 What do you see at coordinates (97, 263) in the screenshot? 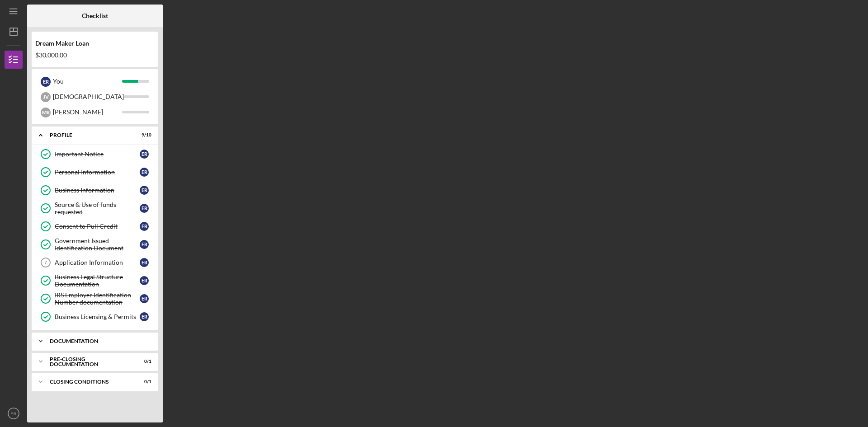
I see `div: Application Information` at bounding box center [97, 263].